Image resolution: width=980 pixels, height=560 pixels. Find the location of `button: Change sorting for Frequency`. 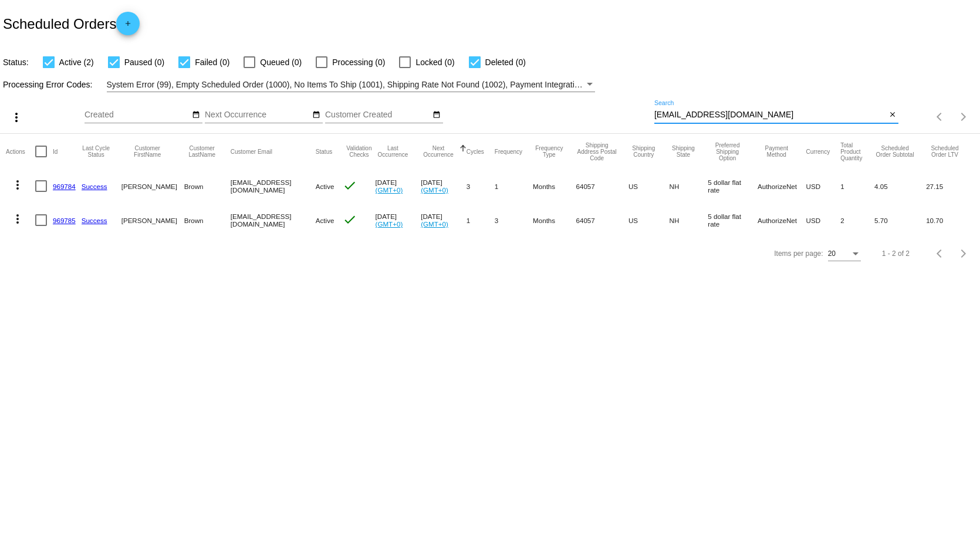

button: Change sorting for Frequency is located at coordinates (509, 151).